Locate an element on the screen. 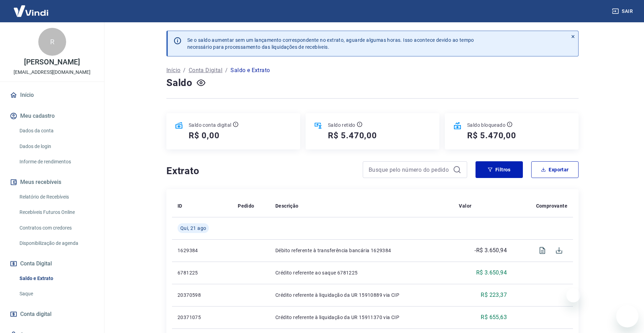 The image size is (644, 333). a: Relatório de Recebíveis is located at coordinates (56, 197).